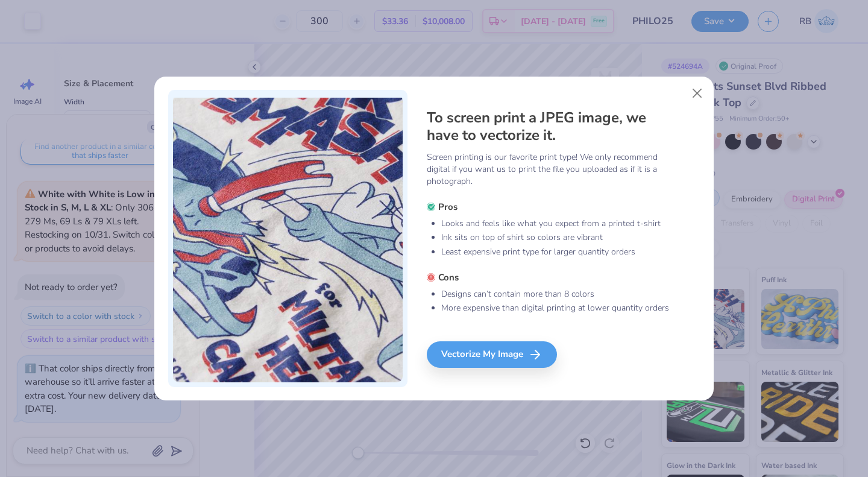  Describe the element at coordinates (556, 252) in the screenshot. I see `li: Least expensive print type for larger quantity orders` at that location.